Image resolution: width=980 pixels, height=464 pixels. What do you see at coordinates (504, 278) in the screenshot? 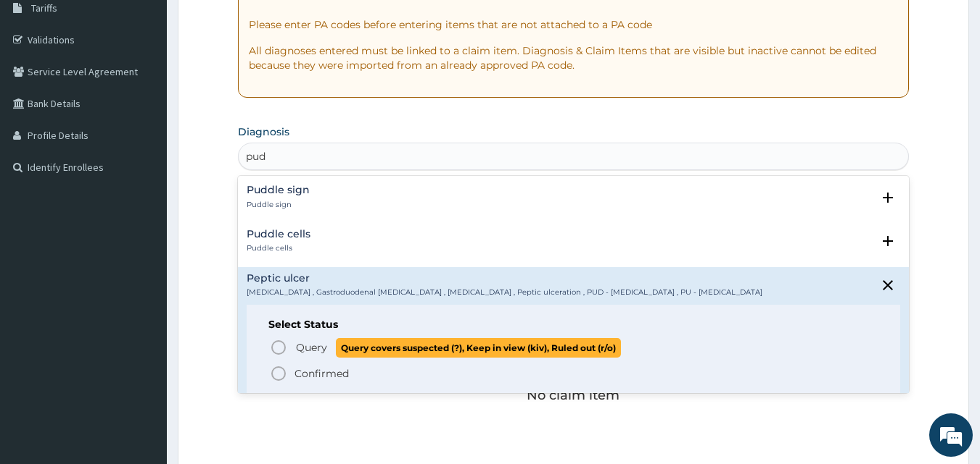
I see `h4: Peptic ulcer` at bounding box center [504, 278].